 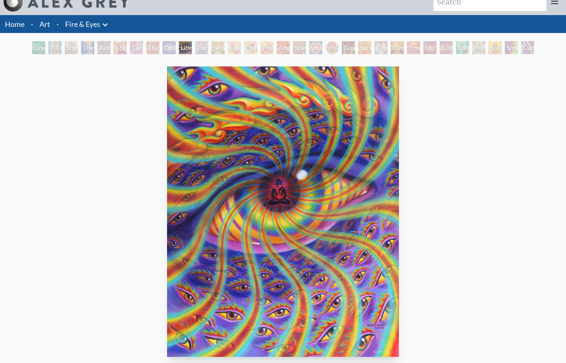 I want to click on div: Cosmic Elf, so click(x=381, y=48).